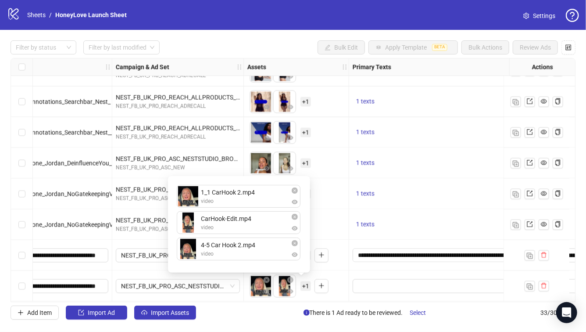 The height and width of the screenshot is (332, 586). Describe the element at coordinates (22, 255) in the screenshot. I see `div: Select row 32` at that location.